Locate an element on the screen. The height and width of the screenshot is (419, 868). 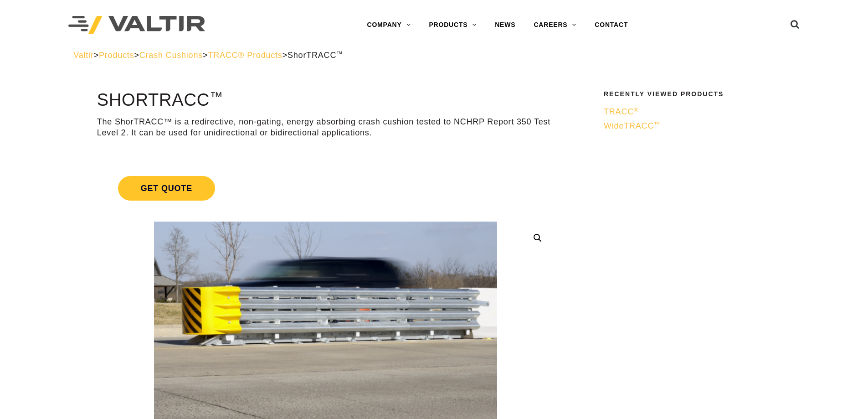
a: Get Quote is located at coordinates (325, 188).